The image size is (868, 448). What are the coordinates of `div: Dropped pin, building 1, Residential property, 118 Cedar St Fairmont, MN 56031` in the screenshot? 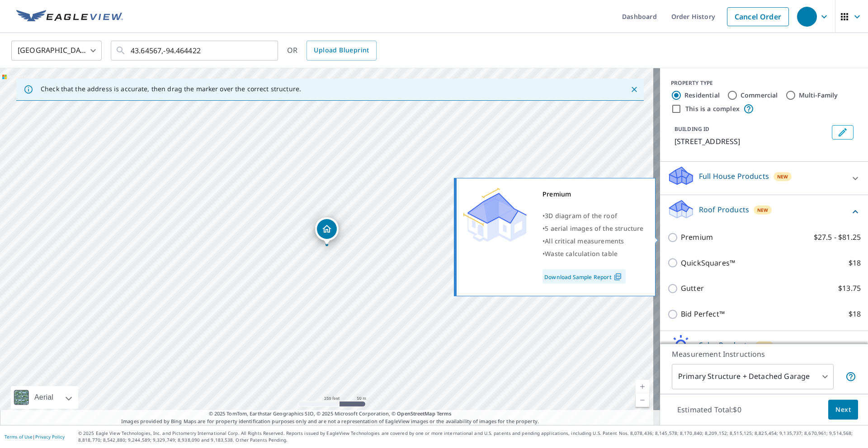 It's located at (327, 231).